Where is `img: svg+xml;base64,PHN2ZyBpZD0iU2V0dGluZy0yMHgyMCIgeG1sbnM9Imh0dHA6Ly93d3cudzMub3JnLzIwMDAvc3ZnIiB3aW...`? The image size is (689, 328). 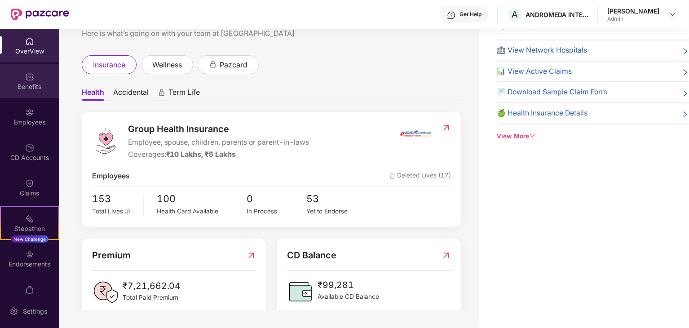 img: svg+xml;base64,PHN2ZyBpZD0iU2V0dGluZy0yMHgyMCIgeG1sbnM9Imh0dHA6Ly93d3cudzMub3JnLzIwMDAvc3ZnIiB3aW... is located at coordinates (14, 311).